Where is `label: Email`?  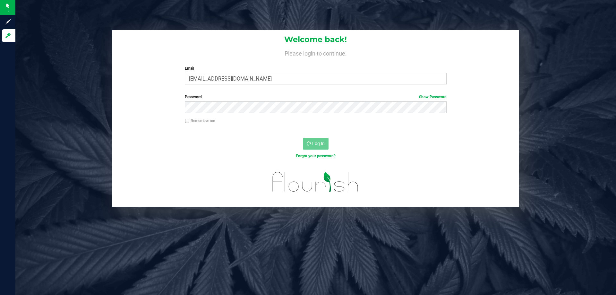
label: Email is located at coordinates (316, 68).